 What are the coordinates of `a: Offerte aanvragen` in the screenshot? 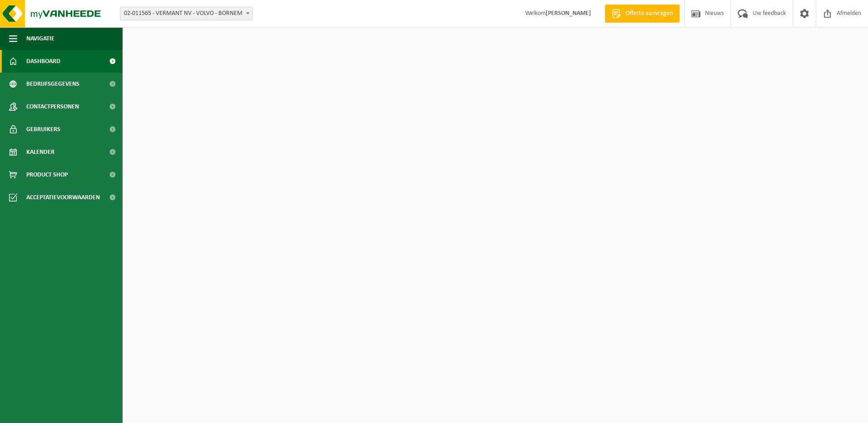 It's located at (642, 14).